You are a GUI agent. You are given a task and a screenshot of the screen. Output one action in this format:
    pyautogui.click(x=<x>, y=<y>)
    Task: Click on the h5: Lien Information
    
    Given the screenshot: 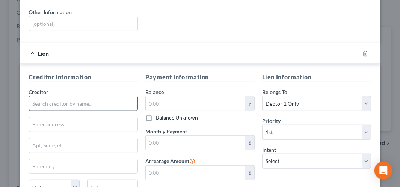 What is the action you would take?
    pyautogui.click(x=317, y=77)
    